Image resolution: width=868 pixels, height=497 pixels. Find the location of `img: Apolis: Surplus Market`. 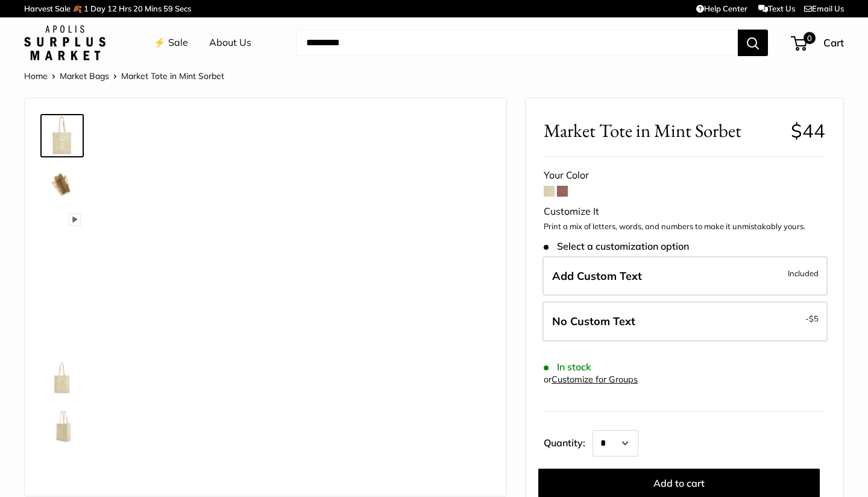

img: Apolis: Surplus Market is located at coordinates (65, 43).